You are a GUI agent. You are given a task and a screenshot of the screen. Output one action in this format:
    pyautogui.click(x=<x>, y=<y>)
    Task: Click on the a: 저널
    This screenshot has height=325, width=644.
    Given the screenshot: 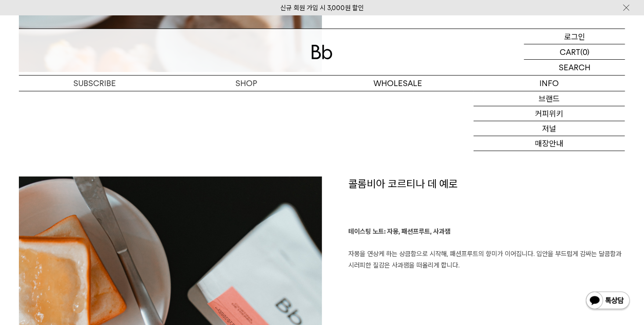 What is the action you would take?
    pyautogui.click(x=549, y=128)
    